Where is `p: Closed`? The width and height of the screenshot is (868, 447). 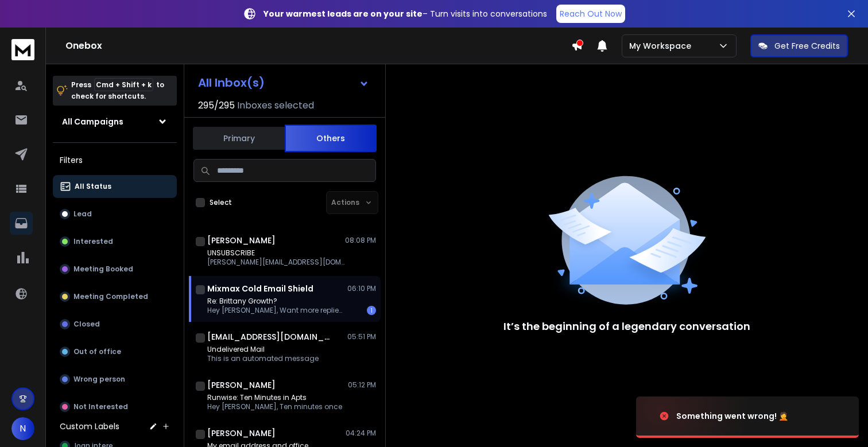 p: Closed is located at coordinates (87, 324).